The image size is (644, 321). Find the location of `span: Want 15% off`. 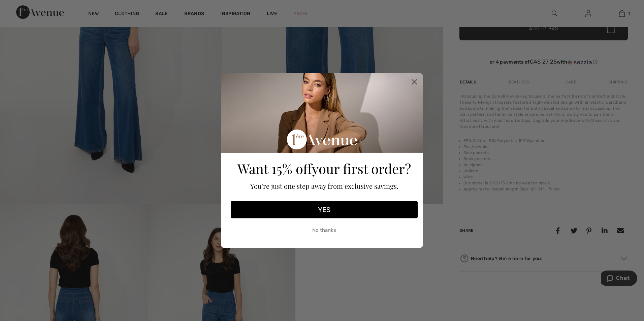

span: Want 15% off is located at coordinates (274, 168).